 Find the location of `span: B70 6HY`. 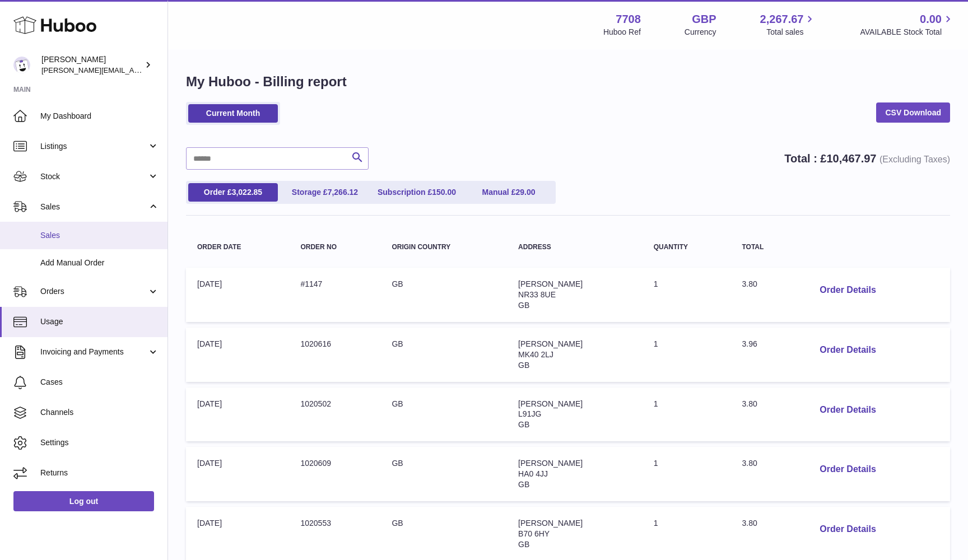

span: B70 6HY is located at coordinates (533, 533).